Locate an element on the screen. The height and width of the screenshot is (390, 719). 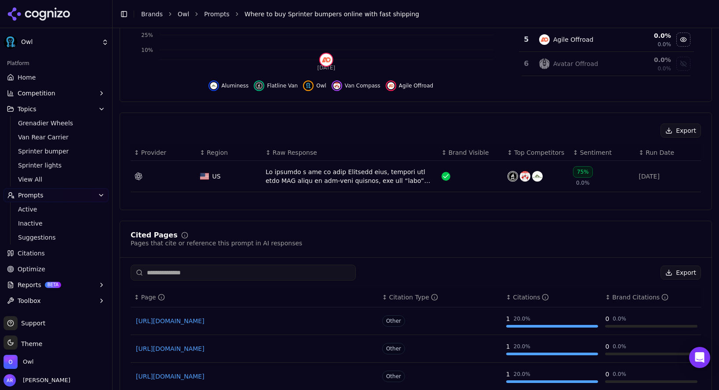
span: Toolbox is located at coordinates (29, 301).